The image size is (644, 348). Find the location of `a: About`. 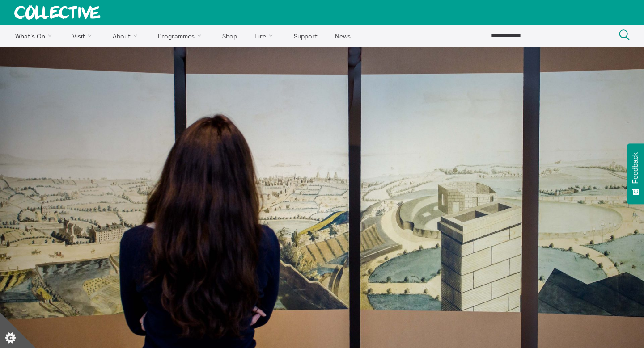

a: About is located at coordinates (127, 36).